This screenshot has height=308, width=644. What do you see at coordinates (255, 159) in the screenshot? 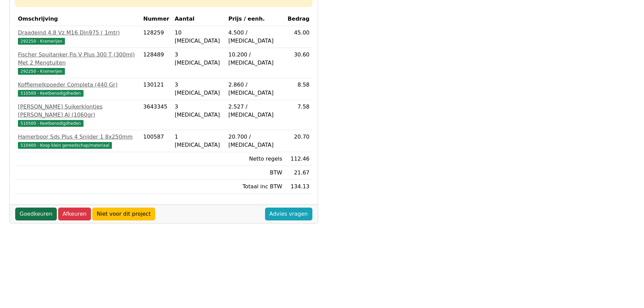
I see `td: Netto regels` at bounding box center [255, 159].